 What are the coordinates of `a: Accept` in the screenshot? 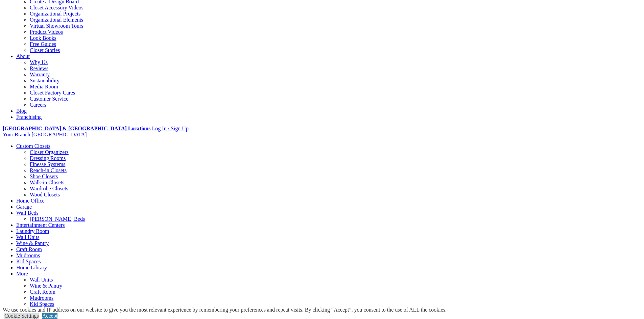 It's located at (50, 316).